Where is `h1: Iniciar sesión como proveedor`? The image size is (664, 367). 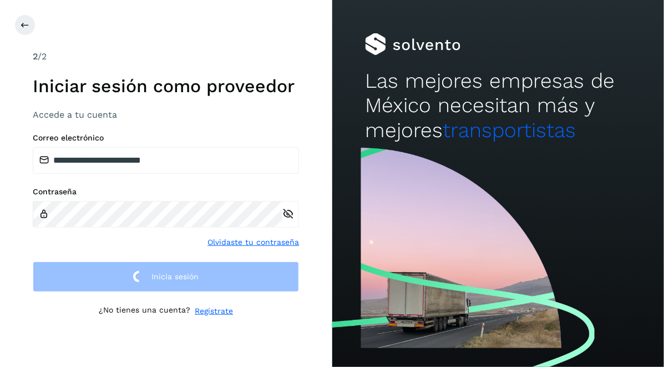
h1: Iniciar sesión como proveedor is located at coordinates (166, 86).